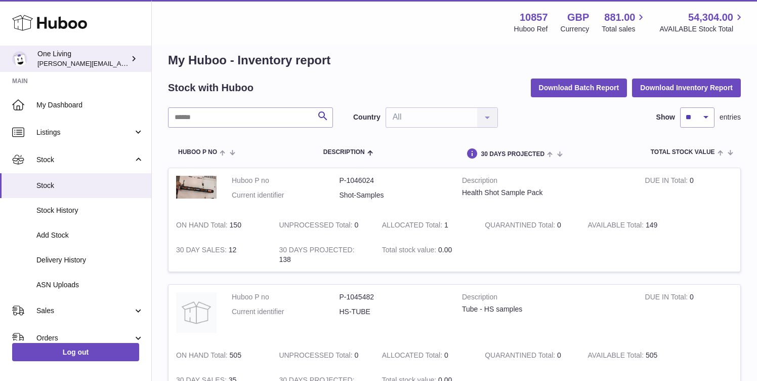 This screenshot has height=381, width=757. What do you see at coordinates (410, 251) in the screenshot?
I see `strong: Total stock value` at bounding box center [410, 251].